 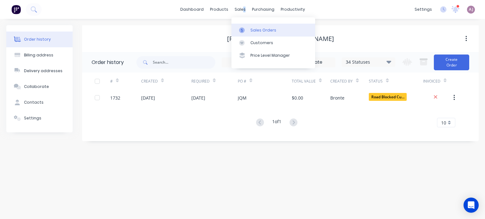 I want to click on div: Billing address, so click(x=39, y=55).